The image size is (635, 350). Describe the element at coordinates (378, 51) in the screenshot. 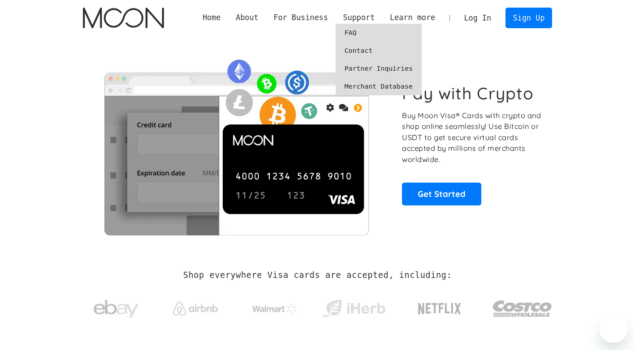

I see `a: Contact` at that location.